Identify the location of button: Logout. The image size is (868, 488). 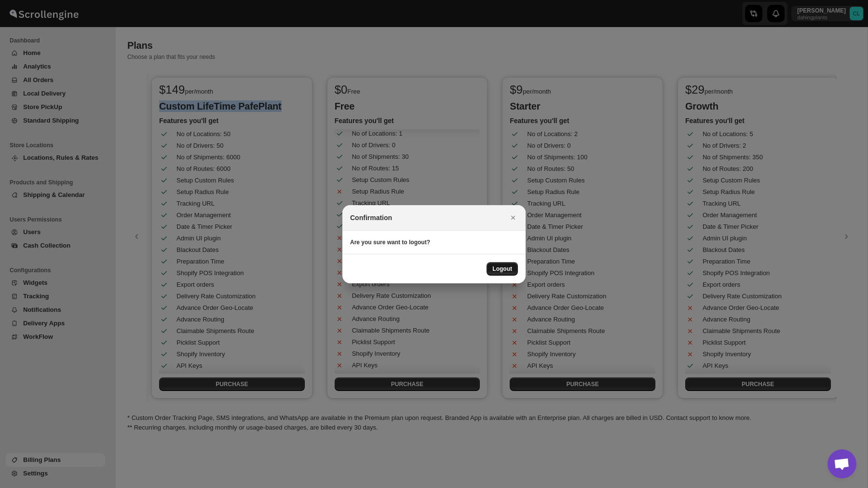
(502, 269).